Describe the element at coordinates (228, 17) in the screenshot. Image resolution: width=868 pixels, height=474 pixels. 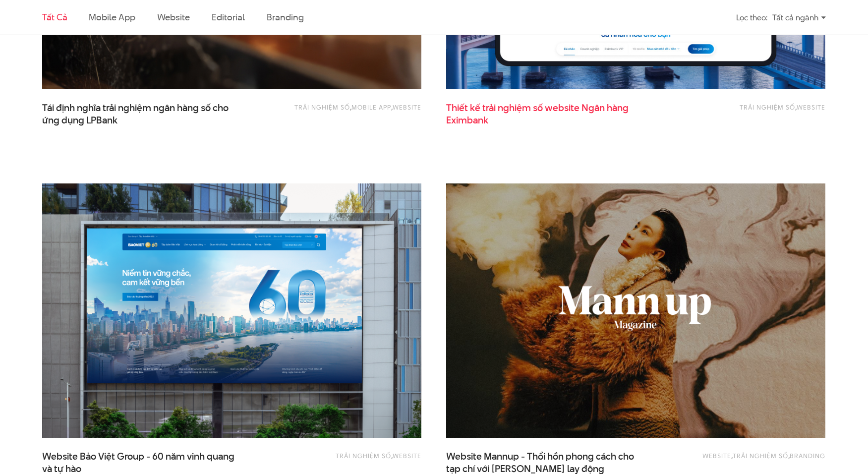
I see `a: Editorial` at that location.